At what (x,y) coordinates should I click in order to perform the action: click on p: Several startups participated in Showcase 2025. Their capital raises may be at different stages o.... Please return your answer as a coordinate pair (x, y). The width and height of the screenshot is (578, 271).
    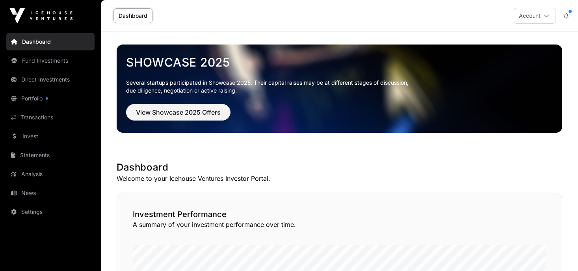
    Looking at the image, I should click on (339, 87).